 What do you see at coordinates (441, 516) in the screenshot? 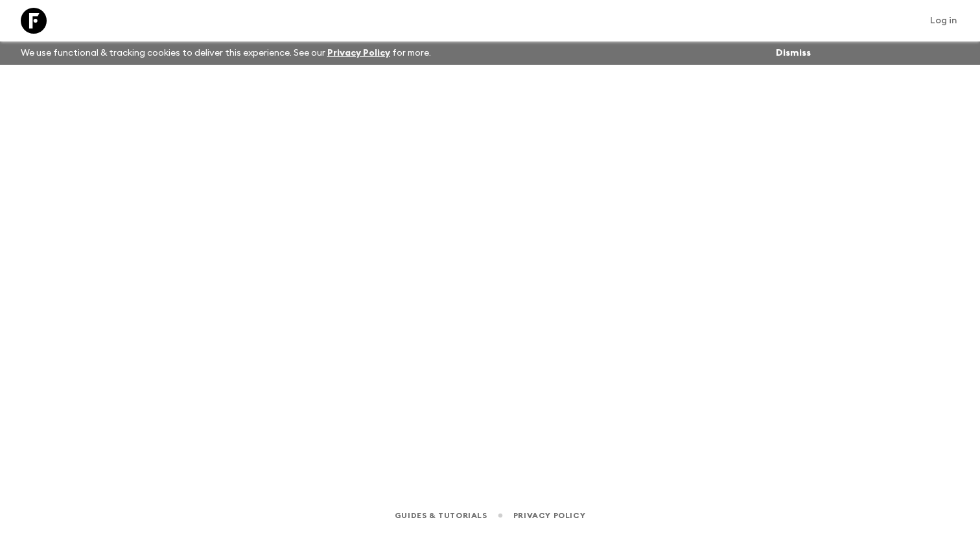
I see `a: Guides & Tutorials` at bounding box center [441, 516].